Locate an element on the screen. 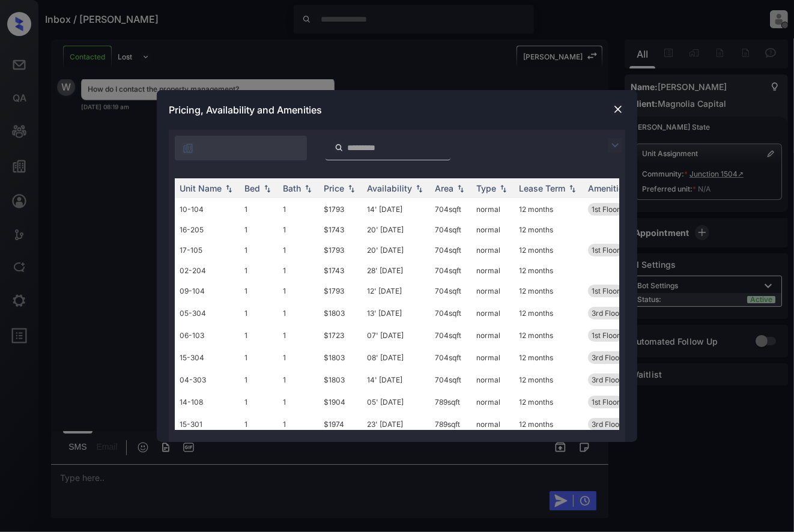 The height and width of the screenshot is (532, 794). td: 15-304 is located at coordinates (208, 358).